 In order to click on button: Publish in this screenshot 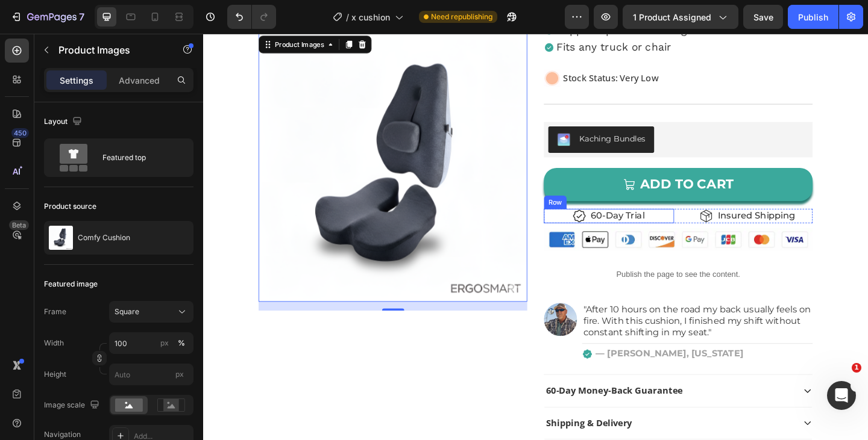, I will do `click(813, 17)`.